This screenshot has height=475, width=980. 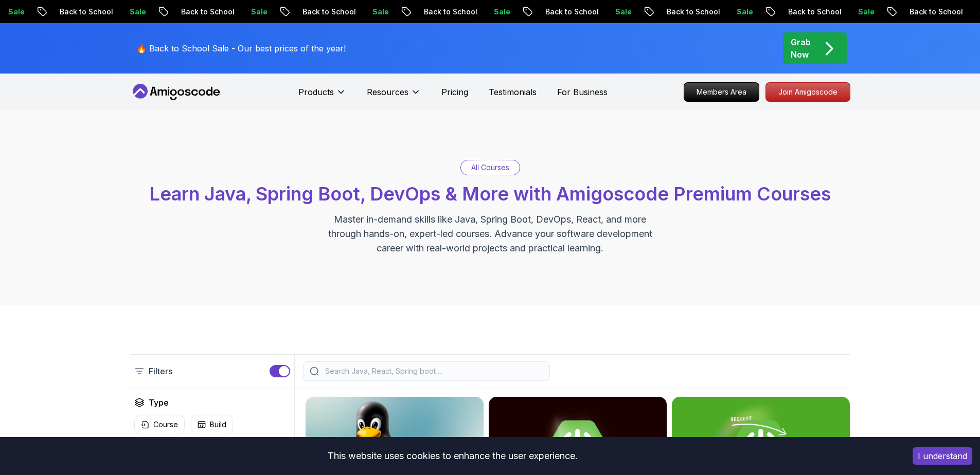 I want to click on a: Testimonials, so click(x=513, y=92).